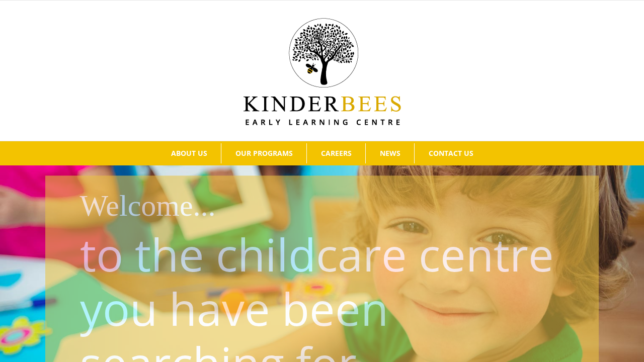  Describe the element at coordinates (336, 153) in the screenshot. I see `span: CAREERS` at that location.